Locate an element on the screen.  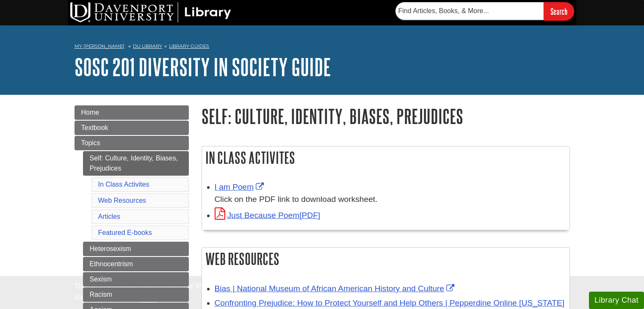
a: Articles is located at coordinates (109, 217).